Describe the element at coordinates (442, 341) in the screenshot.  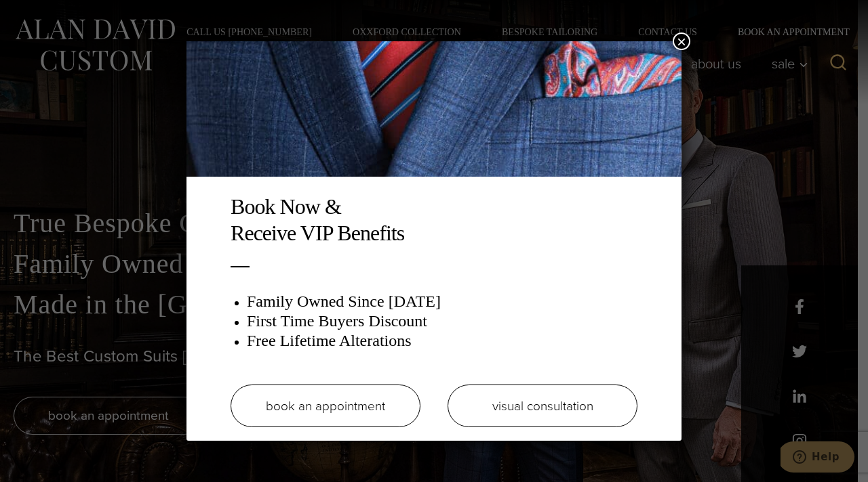
I see `h3: Free Lifetime Alterations` at that location.